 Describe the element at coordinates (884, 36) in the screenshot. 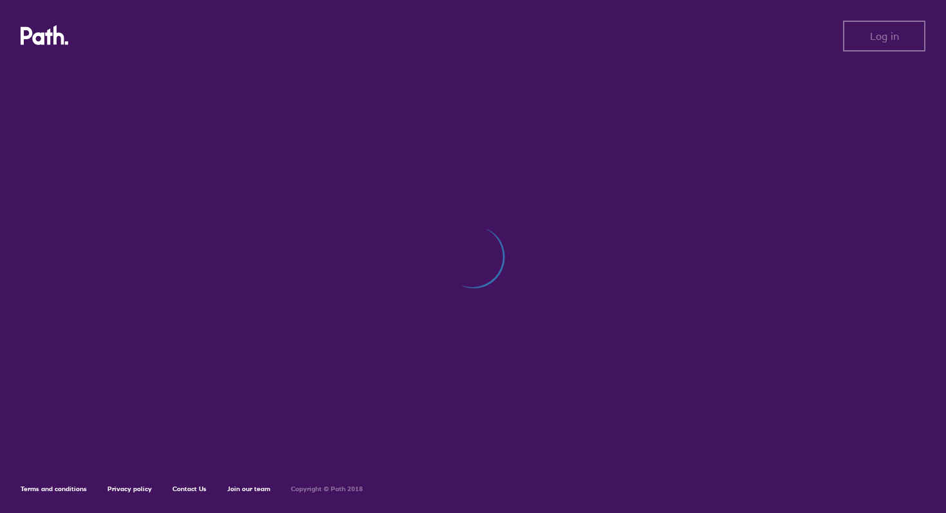

I see `span: Log in` at that location.